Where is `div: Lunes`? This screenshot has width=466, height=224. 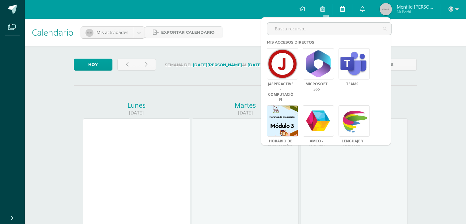 div: Lunes is located at coordinates (136, 105).